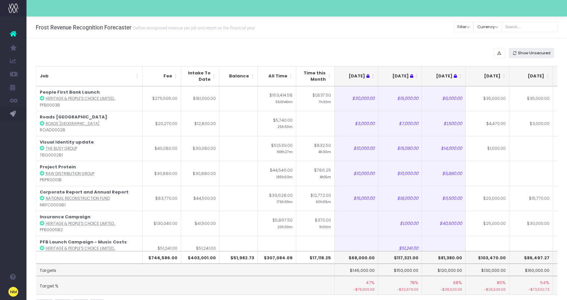 Image resolution: width=567 pixels, height=300 pixels. Describe the element at coordinates (162, 149) in the screenshot. I see `td: $40,080.00` at that location.